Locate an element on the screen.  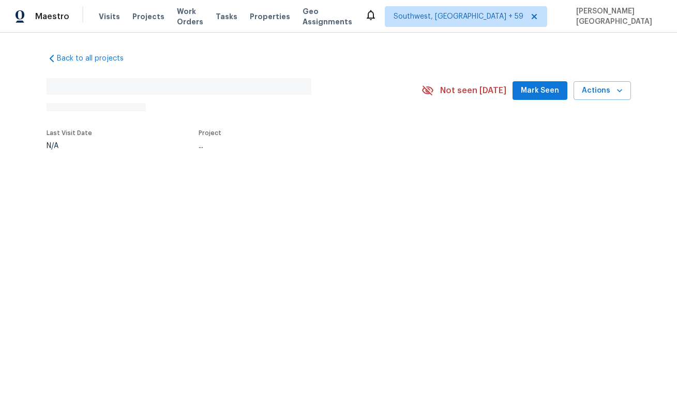
a: Back to all projects is located at coordinates (96, 58).